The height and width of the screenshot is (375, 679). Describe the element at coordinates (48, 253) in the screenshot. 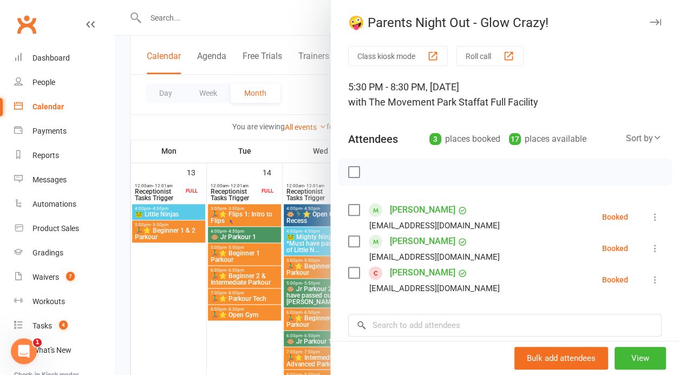

I see `div: Gradings` at that location.